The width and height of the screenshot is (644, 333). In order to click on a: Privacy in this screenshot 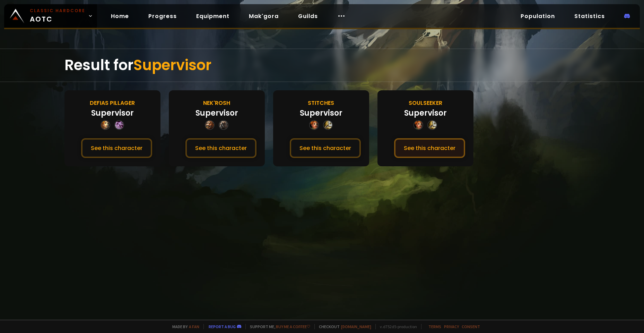, I will do `click(451, 326)`.